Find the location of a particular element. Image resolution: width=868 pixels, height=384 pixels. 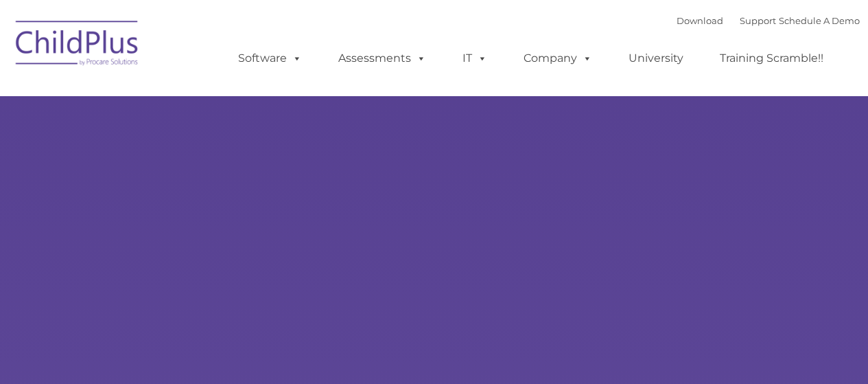

a: Support is located at coordinates (758, 21).